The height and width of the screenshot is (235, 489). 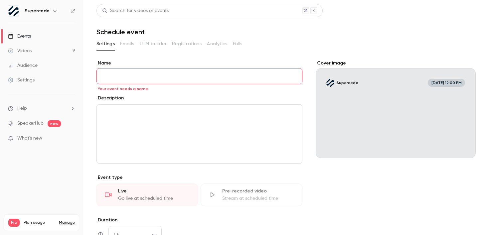 What do you see at coordinates (187, 44) in the screenshot?
I see `span: Registrations` at bounding box center [187, 44].